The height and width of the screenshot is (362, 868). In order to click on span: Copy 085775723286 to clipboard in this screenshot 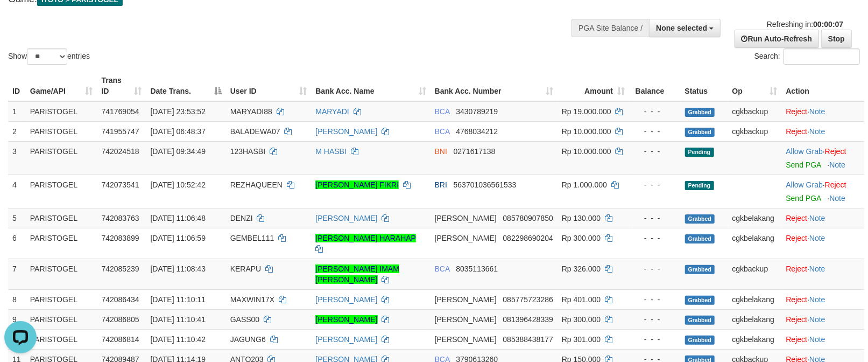, I will do `click(528, 299)`.